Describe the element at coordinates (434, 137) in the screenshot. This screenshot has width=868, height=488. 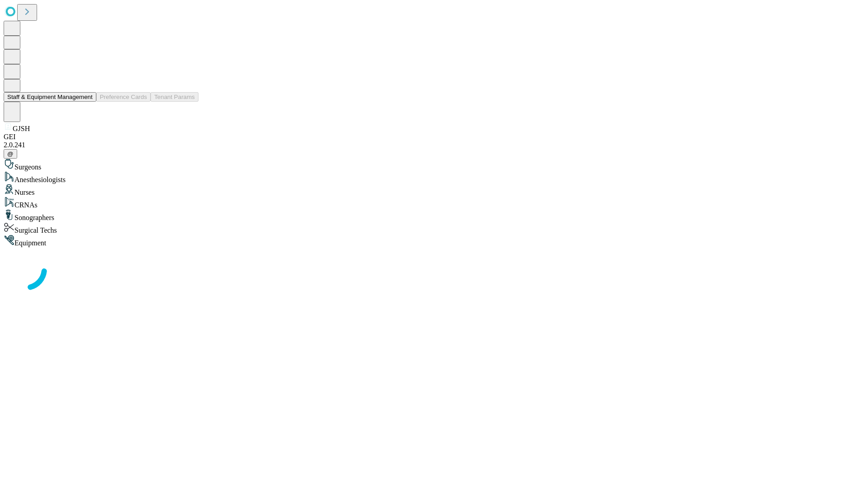
I see `div: GEI` at that location.